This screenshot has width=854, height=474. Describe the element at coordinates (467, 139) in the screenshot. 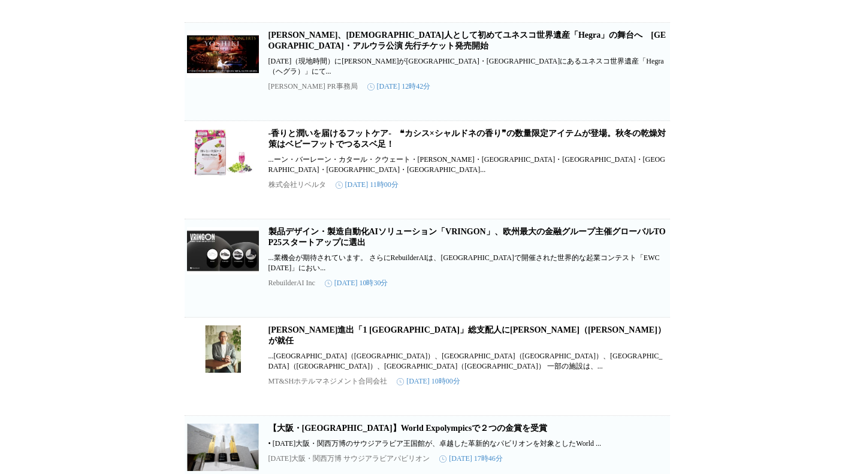

I see `a: -香りと潤いを届けるフットケア- ❝カシス×シャルドネの香り❞の数量限定アイテムが登場。秋冬の乾燥対策はベビーフットでつるスベ足！` at that location.